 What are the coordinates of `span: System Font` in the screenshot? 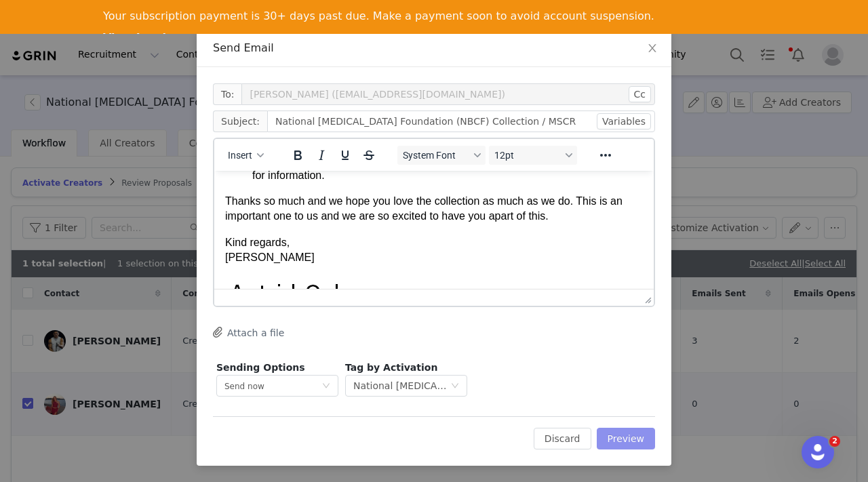 It's located at (436, 156).